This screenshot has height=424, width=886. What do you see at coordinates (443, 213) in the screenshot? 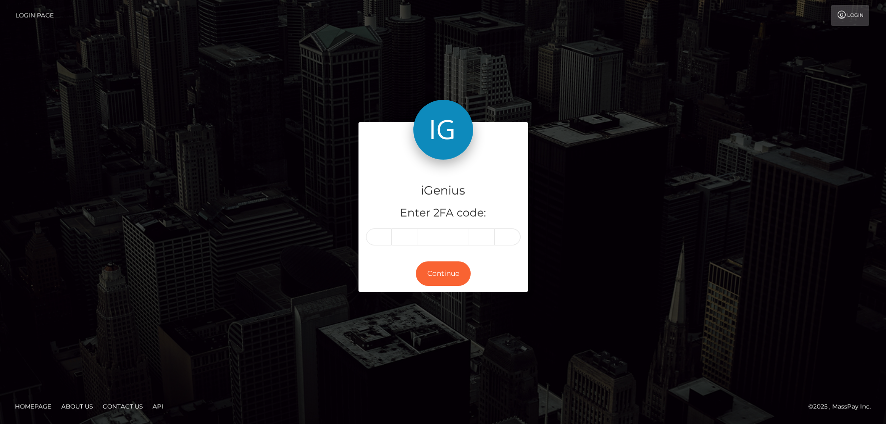
I see `h5: Enter 2FA code:` at bounding box center [443, 213].